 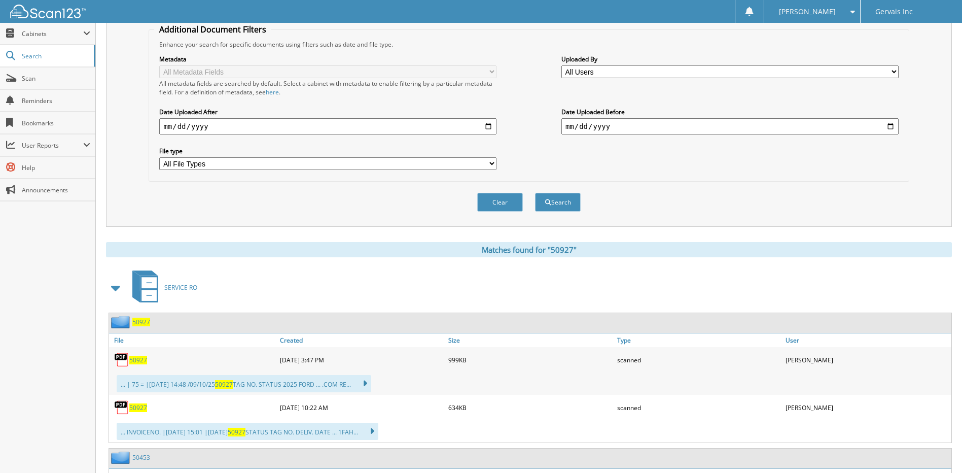 I want to click on img: scan123-logo-white.svg, so click(x=48, y=11).